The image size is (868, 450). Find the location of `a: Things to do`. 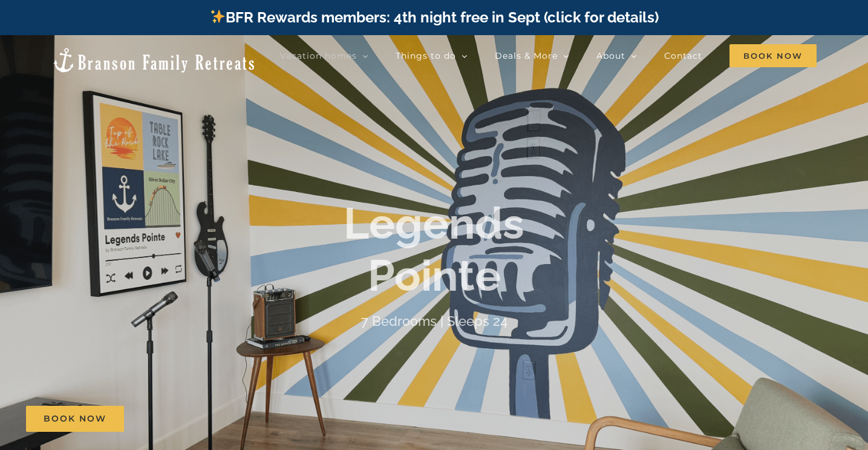

a: Things to do is located at coordinates (431, 56).